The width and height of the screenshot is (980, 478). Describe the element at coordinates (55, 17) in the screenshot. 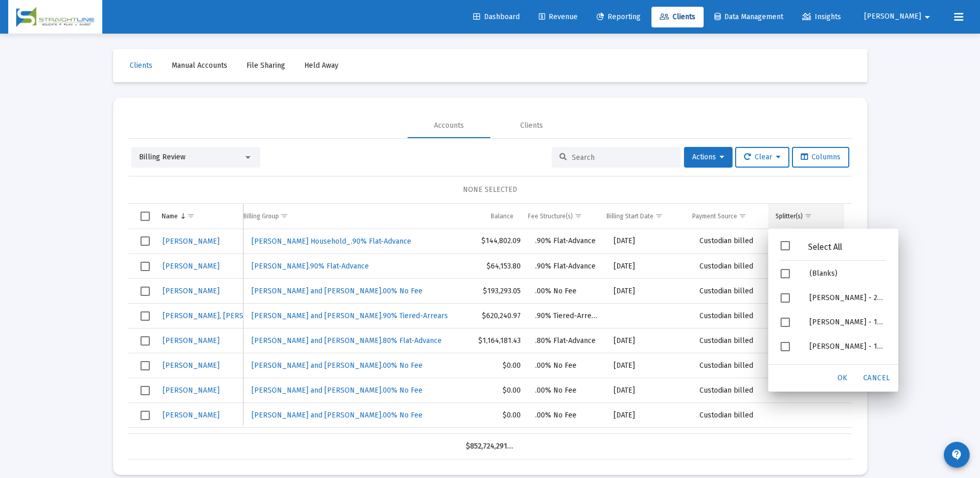

I see `img: Dashboard` at that location.